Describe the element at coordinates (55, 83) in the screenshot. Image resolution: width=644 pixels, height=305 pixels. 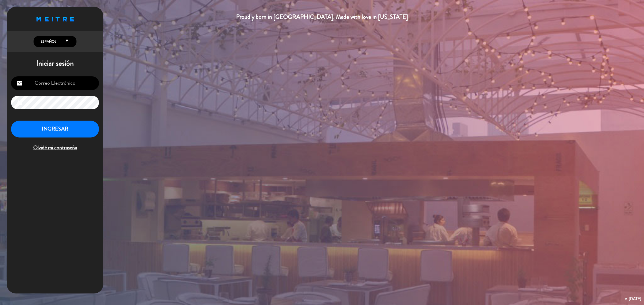
I see `input: Correo Electrónico` at that location.